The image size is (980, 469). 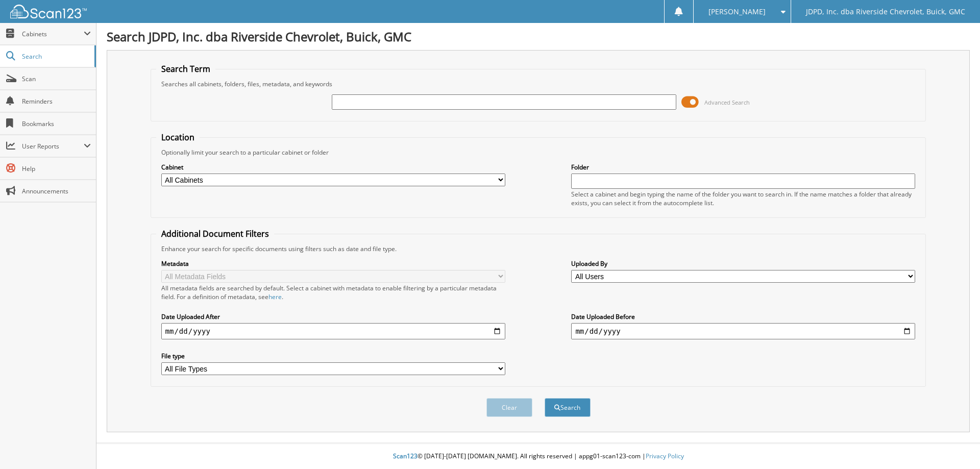 What do you see at coordinates (743, 167) in the screenshot?
I see `label: Folder` at bounding box center [743, 167].